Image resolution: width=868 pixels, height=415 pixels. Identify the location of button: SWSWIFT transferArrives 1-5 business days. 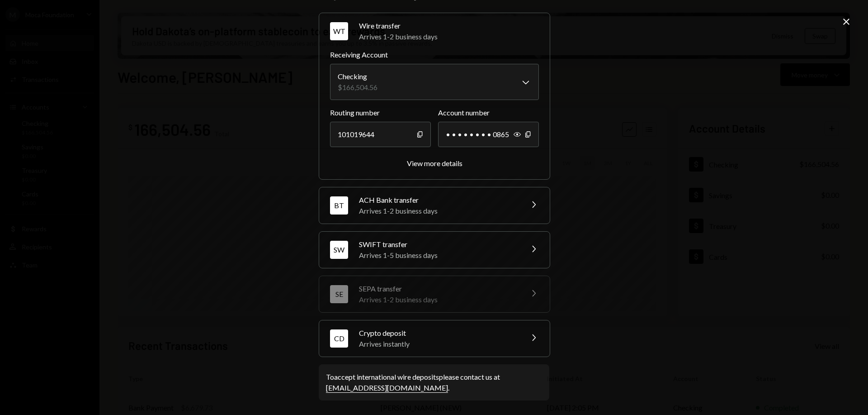
(434, 250).